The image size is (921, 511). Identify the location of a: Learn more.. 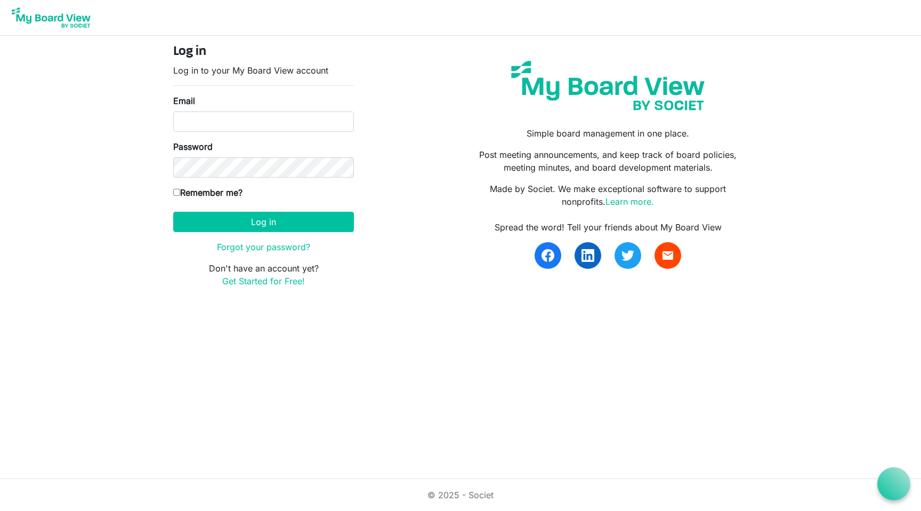
(629, 201).